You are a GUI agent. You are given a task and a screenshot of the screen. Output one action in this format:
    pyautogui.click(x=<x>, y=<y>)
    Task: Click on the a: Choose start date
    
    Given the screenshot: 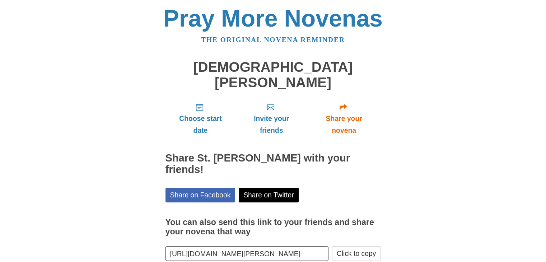 What is the action you would take?
    pyautogui.click(x=201, y=118)
    